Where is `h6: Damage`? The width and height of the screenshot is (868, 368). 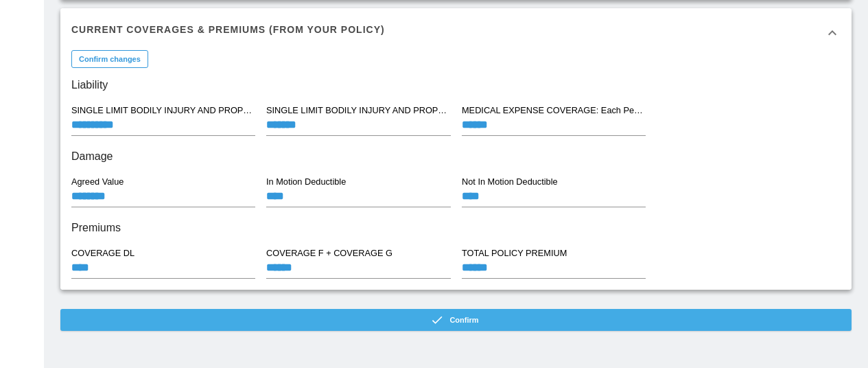 h6: Damage is located at coordinates (455, 156).